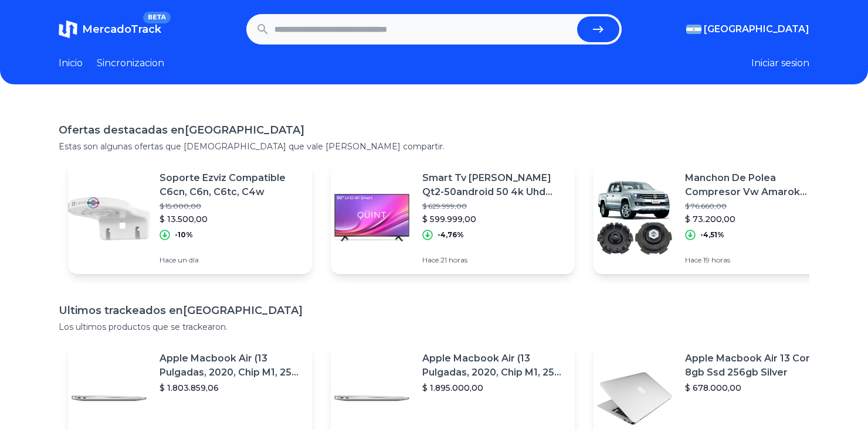  I want to click on p: -4,51%, so click(712, 235).